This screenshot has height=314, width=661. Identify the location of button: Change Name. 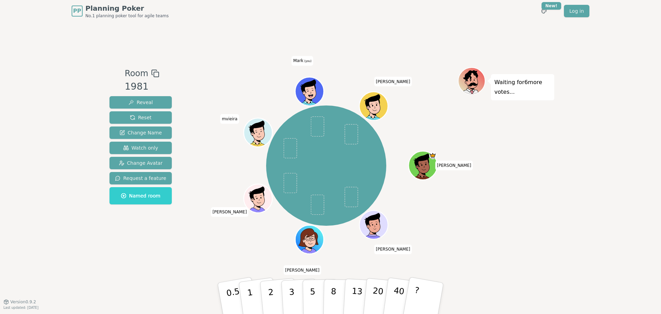
(140, 132).